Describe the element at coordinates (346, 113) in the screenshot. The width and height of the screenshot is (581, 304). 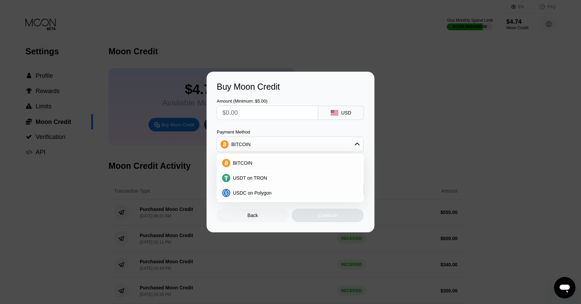
I see `div: USD` at that location.